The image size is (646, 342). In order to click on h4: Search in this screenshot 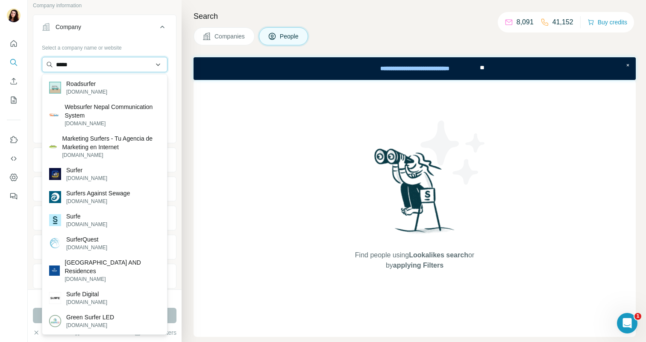, I will do `click(414, 16)`.